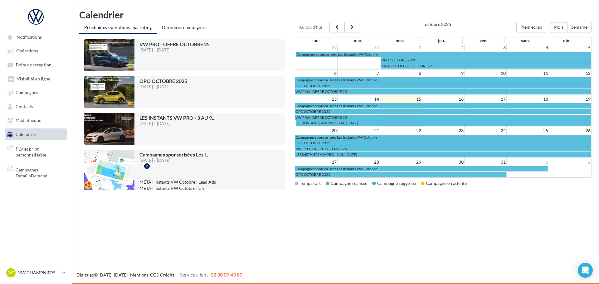  Describe the element at coordinates (528, 99) in the screenshot. I see `td: 18` at that location.